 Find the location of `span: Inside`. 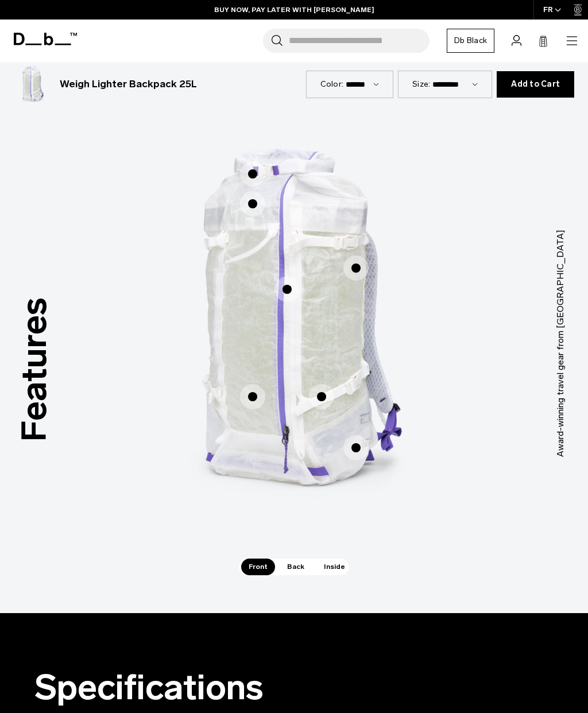

span: Inside is located at coordinates (334, 566).